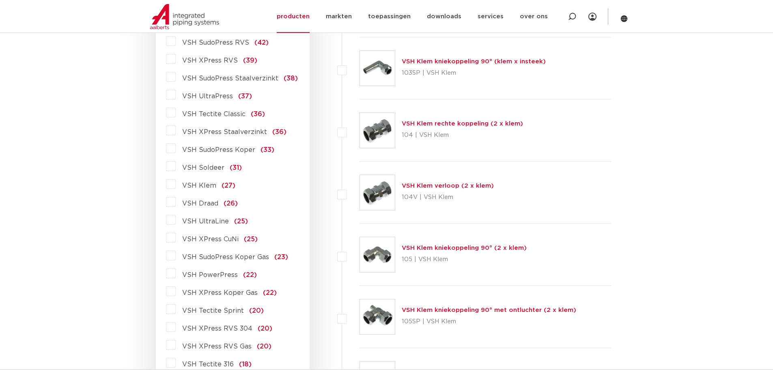  What do you see at coordinates (448, 197) in the screenshot?
I see `p: 104V | VSH Klem` at bounding box center [448, 197].